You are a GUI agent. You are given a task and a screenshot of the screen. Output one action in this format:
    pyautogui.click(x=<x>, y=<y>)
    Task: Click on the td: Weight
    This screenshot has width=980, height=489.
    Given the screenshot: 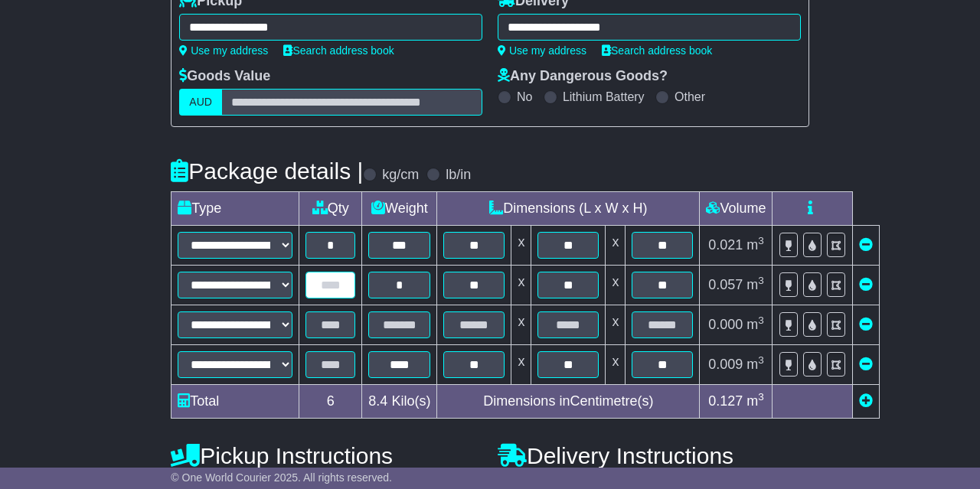 What is the action you would take?
    pyautogui.click(x=400, y=208)
    